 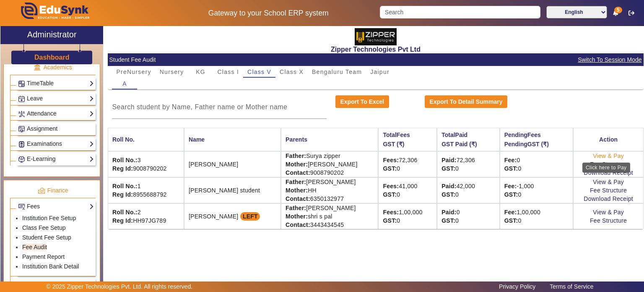 What do you see at coordinates (376, 59) in the screenshot?
I see `mat-card-header: Student Fee Audit` at bounding box center [376, 59].